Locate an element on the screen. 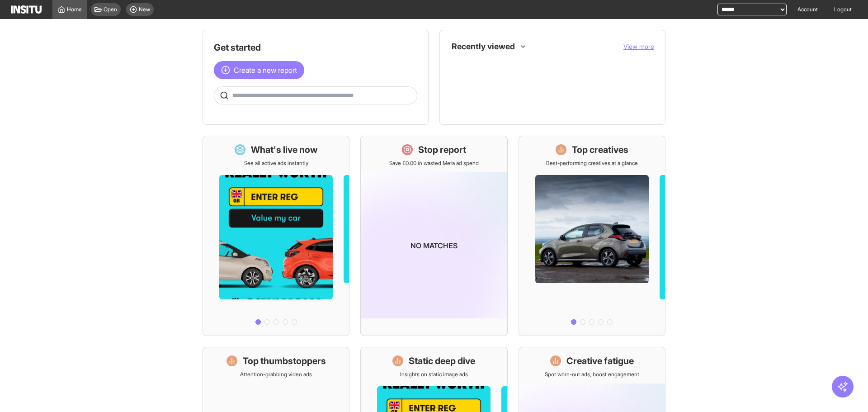  span: Create a new report is located at coordinates (265, 70).